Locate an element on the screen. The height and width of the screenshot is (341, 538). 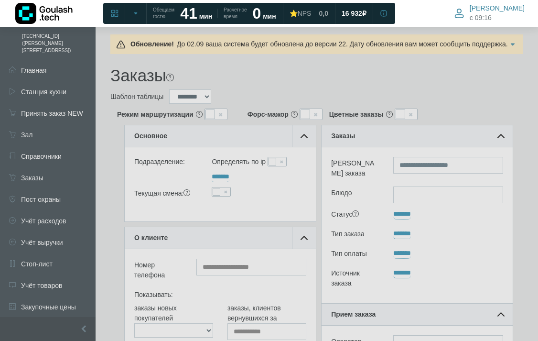
span: Расчетное время is located at coordinates (235, 13).